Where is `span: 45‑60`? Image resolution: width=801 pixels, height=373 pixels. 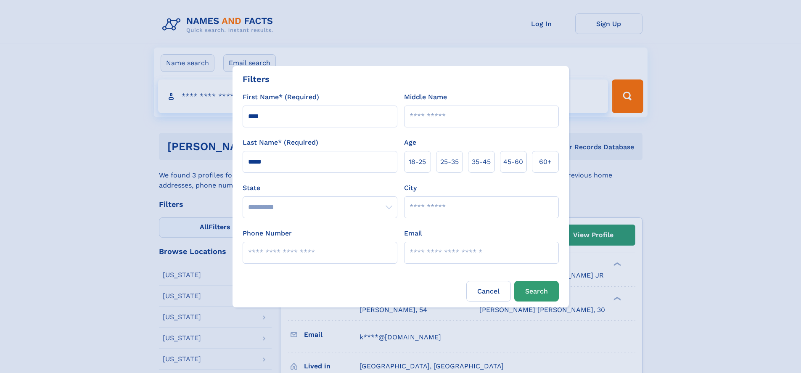
span: 45‑60 is located at coordinates (513, 162).